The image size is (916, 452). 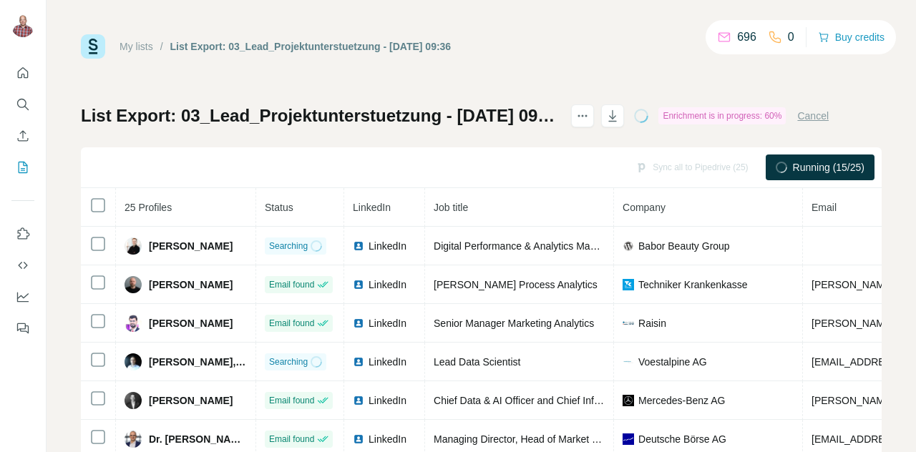 What do you see at coordinates (693, 285) in the screenshot?
I see `span: Techniker Krankenkasse` at bounding box center [693, 285].